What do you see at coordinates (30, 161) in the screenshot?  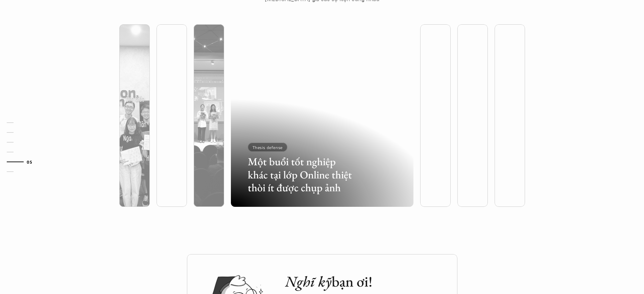 I see `strong: 05` at bounding box center [30, 161].